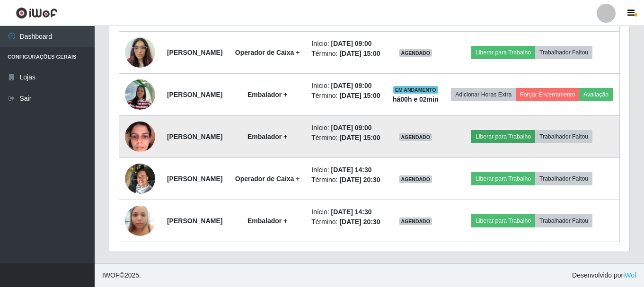 This screenshot has width=644, height=287. What do you see at coordinates (140, 221) in the screenshot?
I see `img: 1736260046838.jpeg` at bounding box center [140, 221].